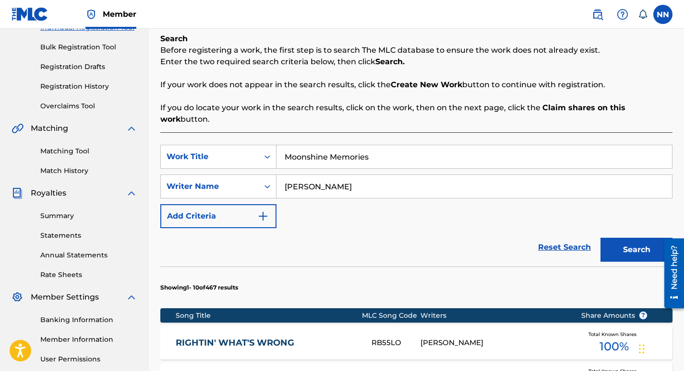 The image size is (684, 371). I want to click on strong: Search., so click(390, 61).